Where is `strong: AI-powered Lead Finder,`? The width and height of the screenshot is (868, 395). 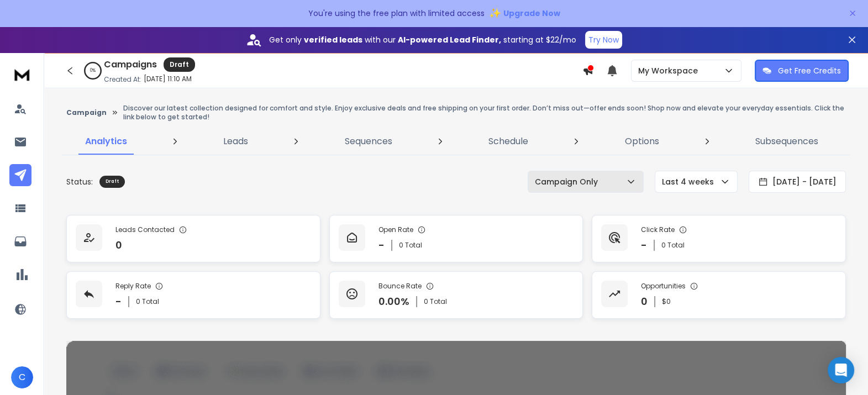 strong: AI-powered Lead Finder, is located at coordinates (449, 40).